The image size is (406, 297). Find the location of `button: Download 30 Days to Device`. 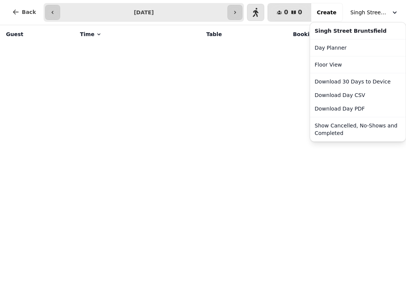

button: Download 30 Days to Device is located at coordinates (358, 82).